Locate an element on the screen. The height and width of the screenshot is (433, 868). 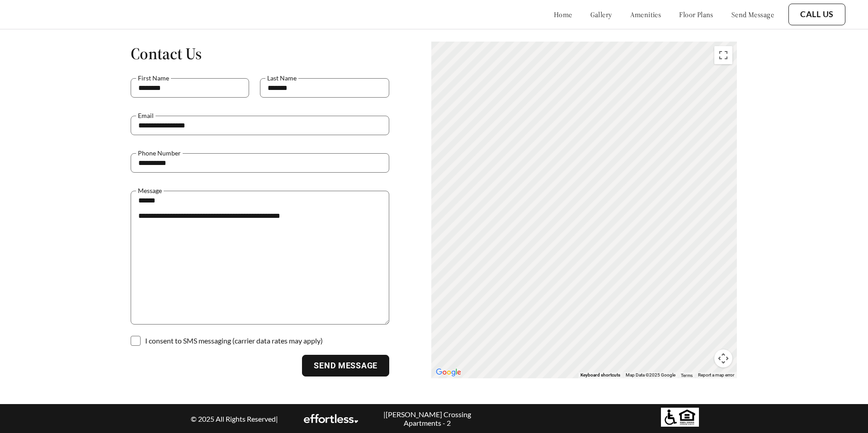
img: Equal housing logo is located at coordinates (680, 417).